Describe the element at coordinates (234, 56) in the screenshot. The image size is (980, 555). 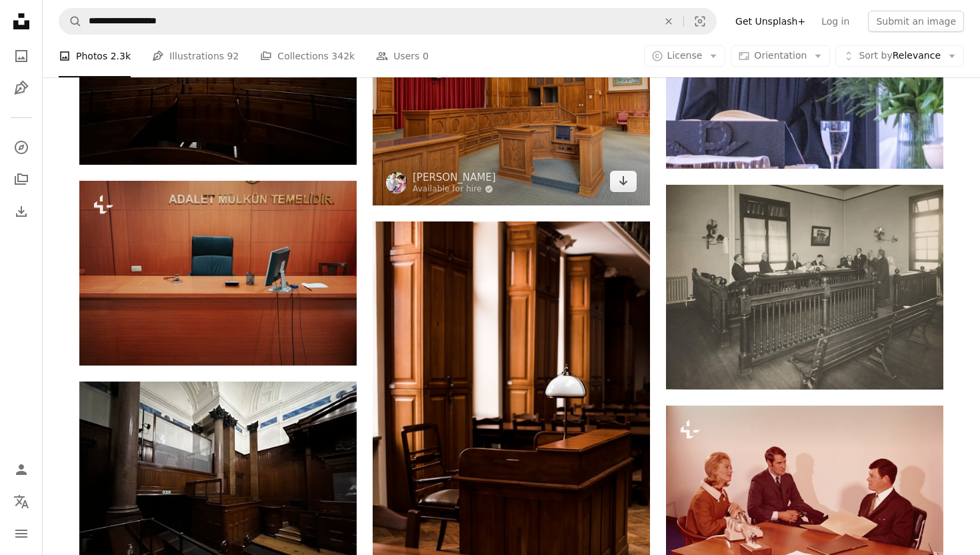
I see `span: 92` at that location.